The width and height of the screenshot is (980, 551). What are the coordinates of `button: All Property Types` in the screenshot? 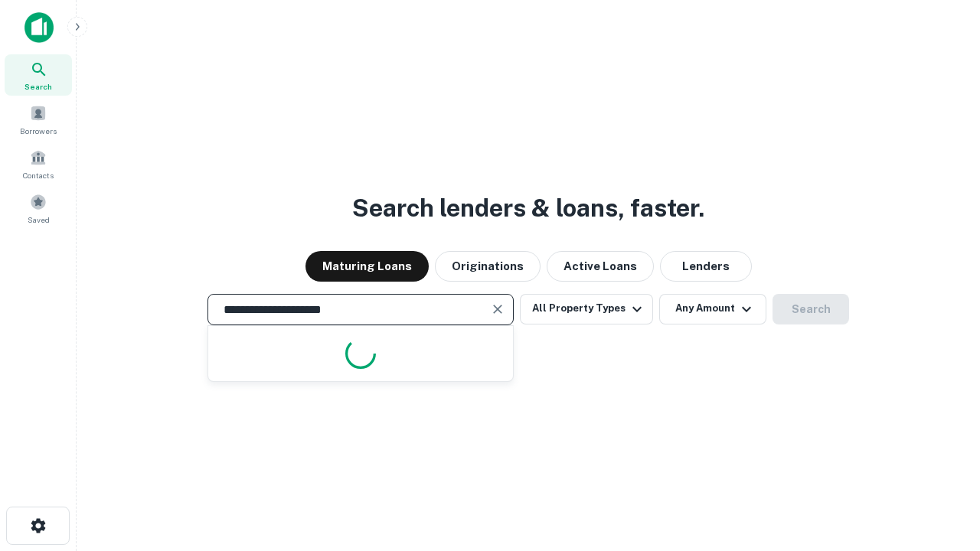 It's located at (587, 309).